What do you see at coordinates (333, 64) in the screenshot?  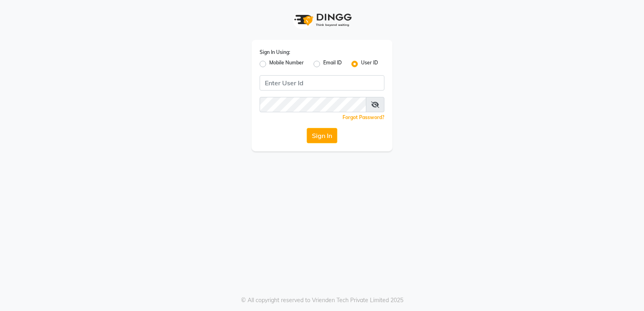 I see `label: Email ID` at bounding box center [333, 64].